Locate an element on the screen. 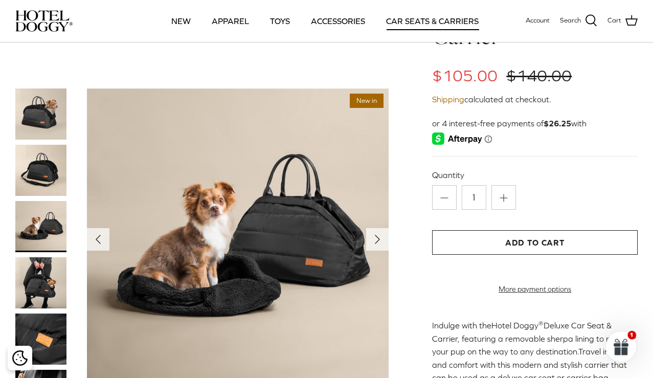 The image size is (653, 378). a: ACCESSORIES is located at coordinates (338, 21).